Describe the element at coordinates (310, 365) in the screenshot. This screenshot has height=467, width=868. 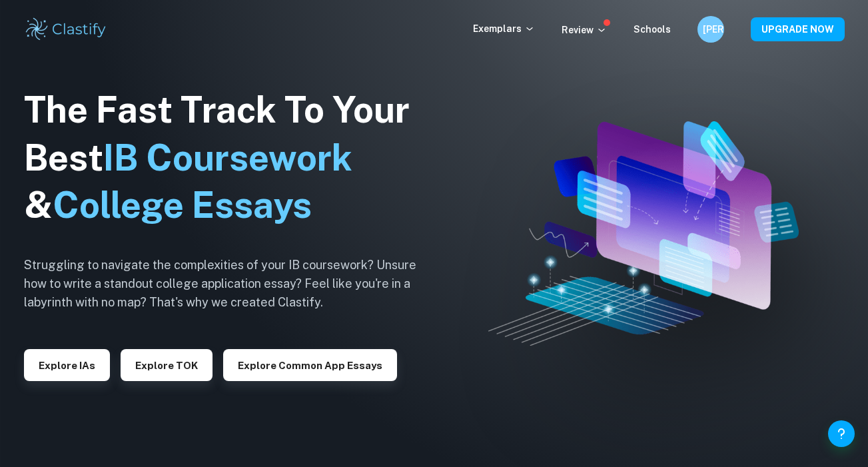
I see `button: Explore Common App essays` at that location.